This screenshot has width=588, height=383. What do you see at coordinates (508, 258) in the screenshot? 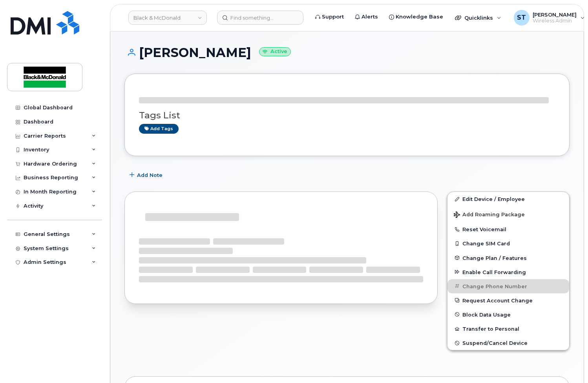
I see `button: Change Plan / Features` at bounding box center [508, 258].